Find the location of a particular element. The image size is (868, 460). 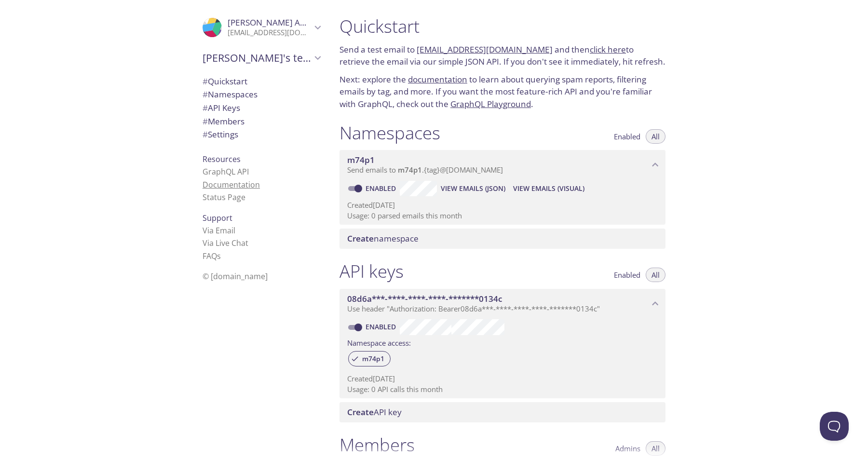

button: Admins is located at coordinates (628, 448).